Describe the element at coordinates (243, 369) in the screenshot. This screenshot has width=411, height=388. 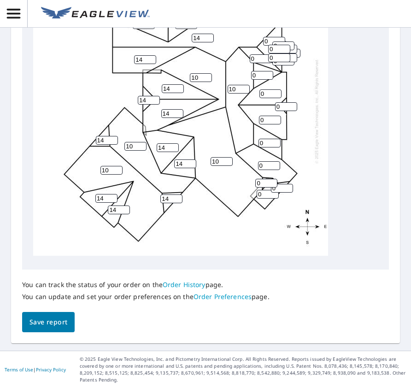
I see `p: © 2025 Eagle View Technologies, Inc. and Pictometry International Corp. All Rights Reserved. Repo...` at that location.